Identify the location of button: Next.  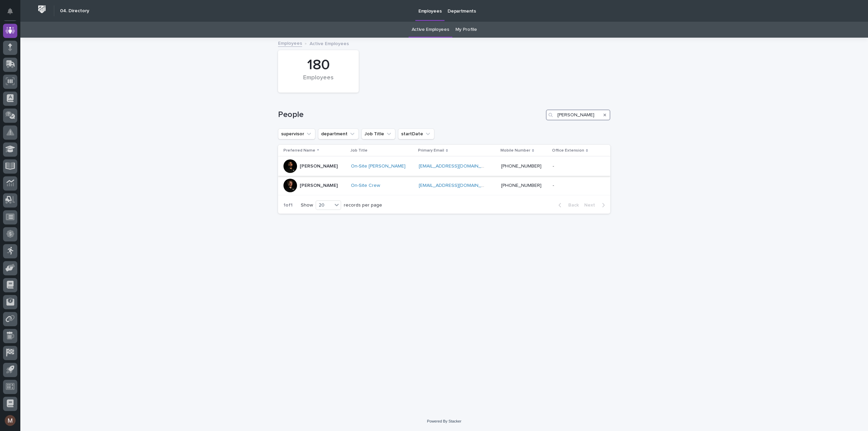
(596, 205).